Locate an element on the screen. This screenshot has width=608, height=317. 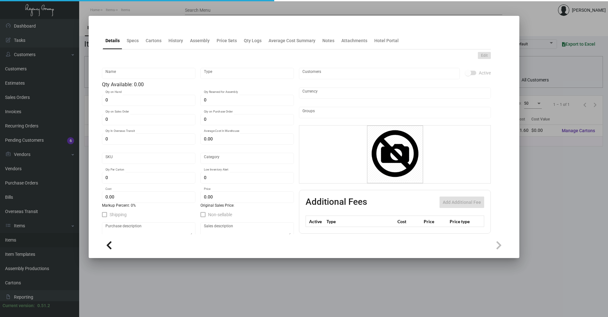
div: Current version: is located at coordinates (19, 305).